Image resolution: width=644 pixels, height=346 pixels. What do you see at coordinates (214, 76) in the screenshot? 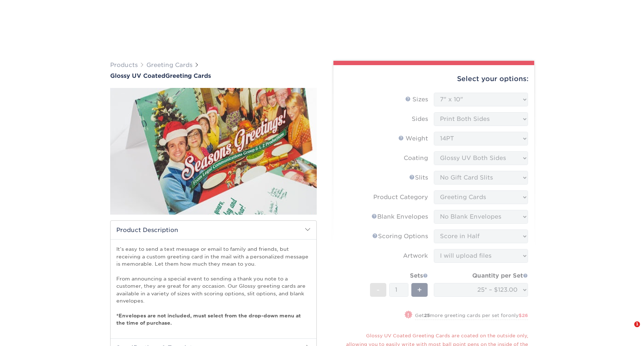
I see `h1: Greeting Cards` at bounding box center [214, 76].